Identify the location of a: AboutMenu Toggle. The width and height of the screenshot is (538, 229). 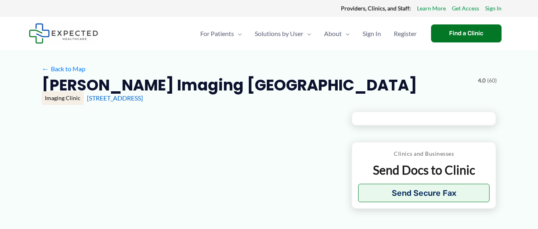
(337, 34).